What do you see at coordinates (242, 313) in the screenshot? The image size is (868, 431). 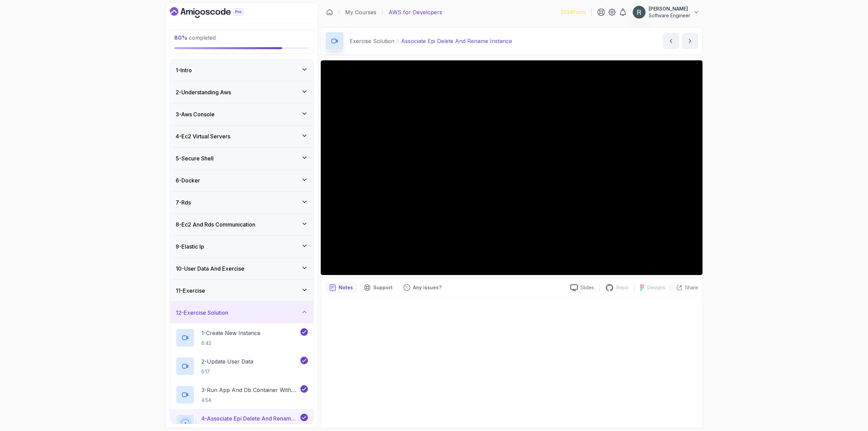 I see `button: 12-Exercise Solution` at bounding box center [242, 313].